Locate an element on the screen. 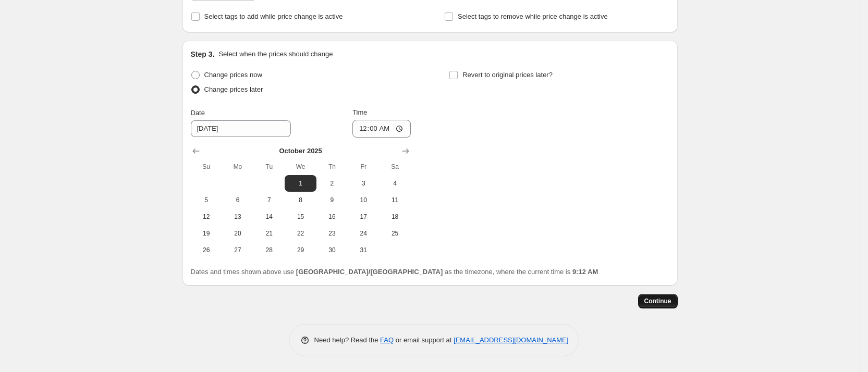 This screenshot has height=372, width=868. th: Friday is located at coordinates (363, 166).